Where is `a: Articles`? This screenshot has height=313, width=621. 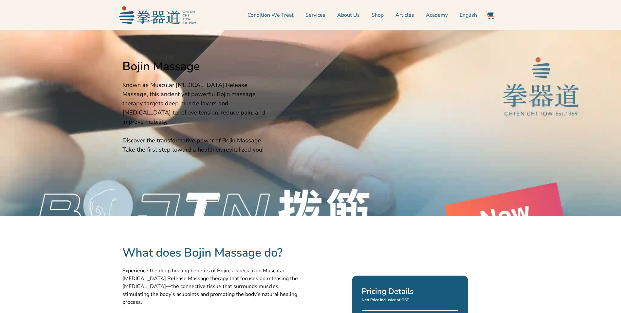
a: Articles is located at coordinates (405, 15).